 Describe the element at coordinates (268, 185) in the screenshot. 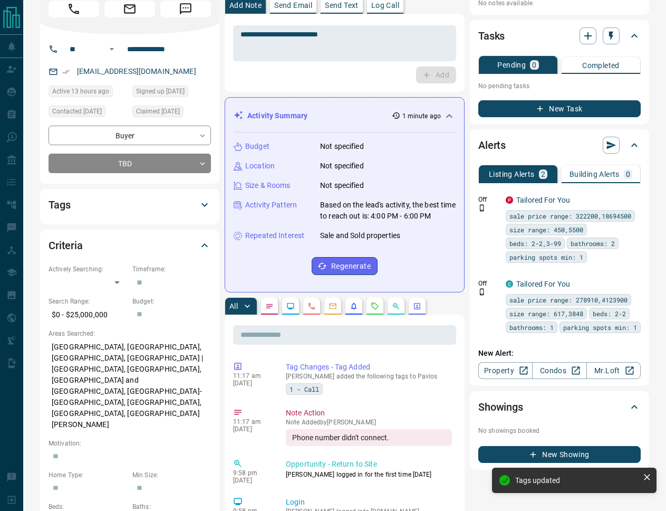

I see `p: Size & Rooms` at that location.